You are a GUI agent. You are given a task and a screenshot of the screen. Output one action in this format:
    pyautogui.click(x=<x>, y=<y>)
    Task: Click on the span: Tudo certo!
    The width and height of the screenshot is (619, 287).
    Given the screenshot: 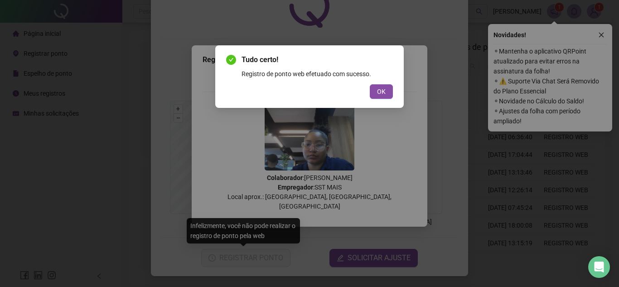 What is the action you would take?
    pyautogui.click(x=317, y=60)
    